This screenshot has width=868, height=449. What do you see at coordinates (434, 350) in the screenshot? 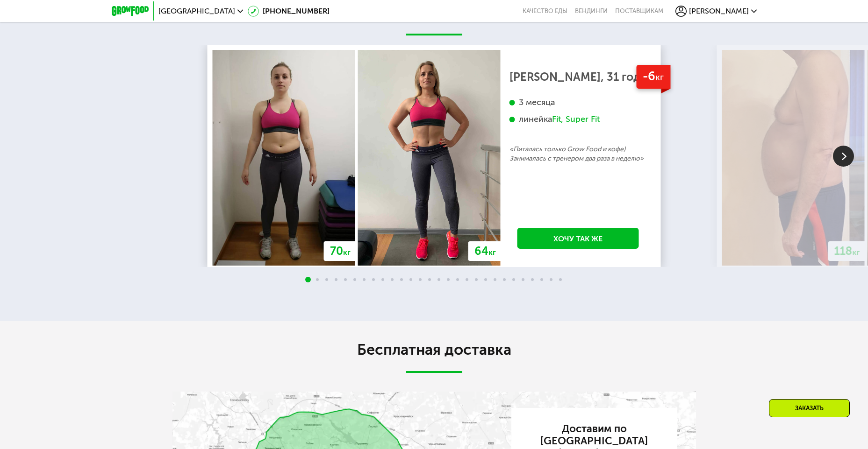
I see `h2: Бесплатная доставка` at bounding box center [434, 350].